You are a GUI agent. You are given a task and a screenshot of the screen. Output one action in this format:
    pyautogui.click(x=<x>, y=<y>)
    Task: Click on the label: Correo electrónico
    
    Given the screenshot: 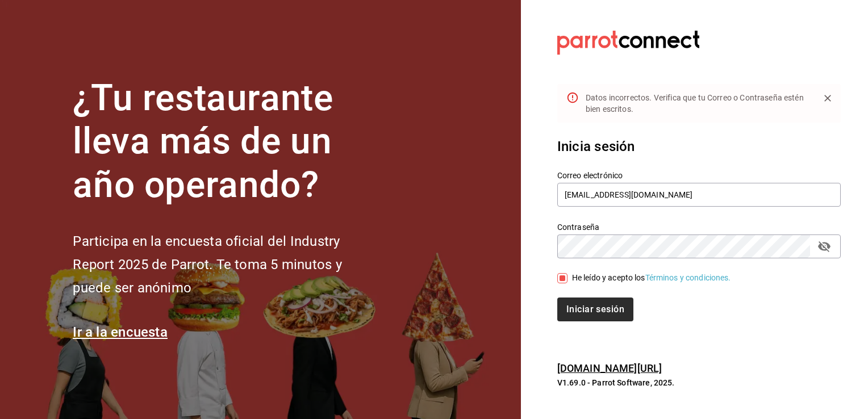 What is the action you would take?
    pyautogui.click(x=699, y=175)
    